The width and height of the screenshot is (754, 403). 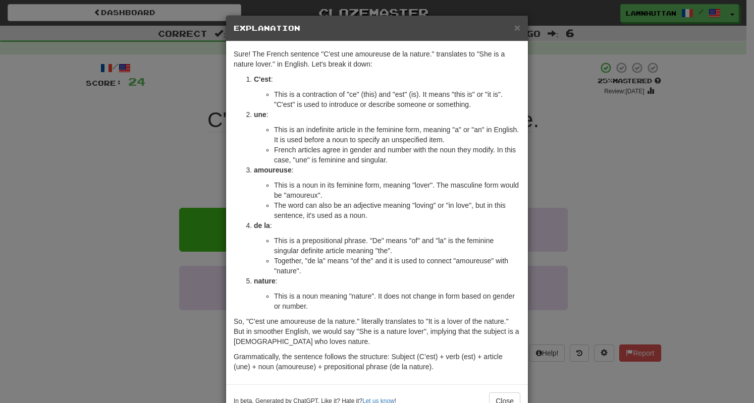 What do you see at coordinates (397, 135) in the screenshot?
I see `li: This is an indefinite article in the feminine form, meaning "a" or "an" in English. It is used be...` at bounding box center [397, 135].